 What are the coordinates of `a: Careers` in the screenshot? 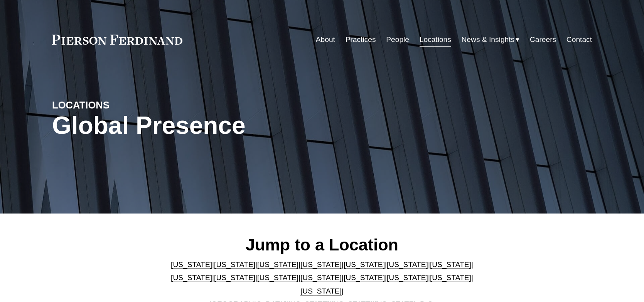 It's located at (543, 40).